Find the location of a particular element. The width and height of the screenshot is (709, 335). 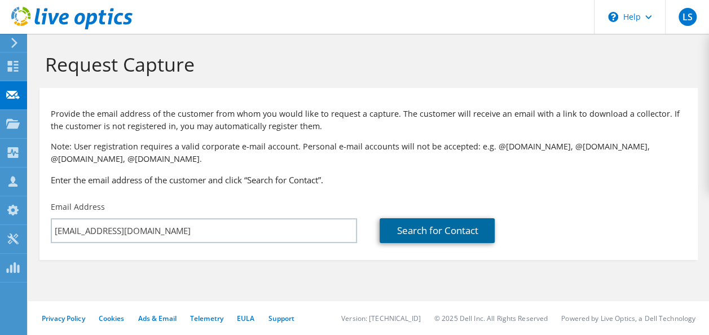

li: © 2025 Dell Inc. All Rights Reserved is located at coordinates (491, 318).